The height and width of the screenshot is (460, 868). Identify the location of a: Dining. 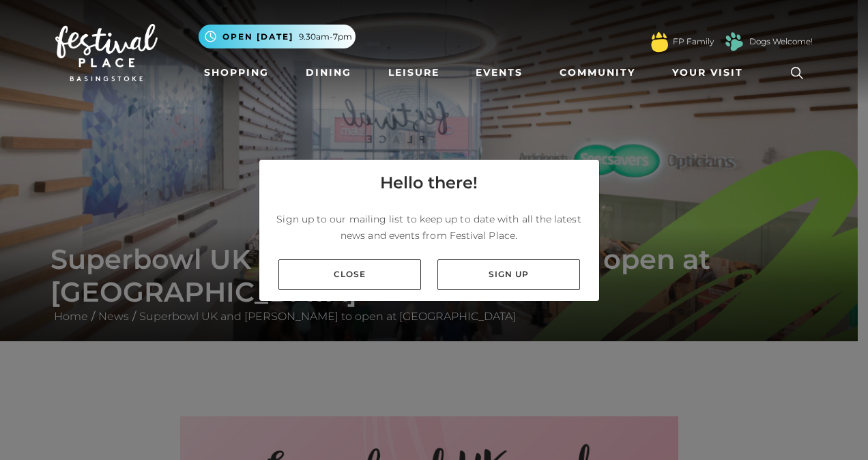
(329, 72).